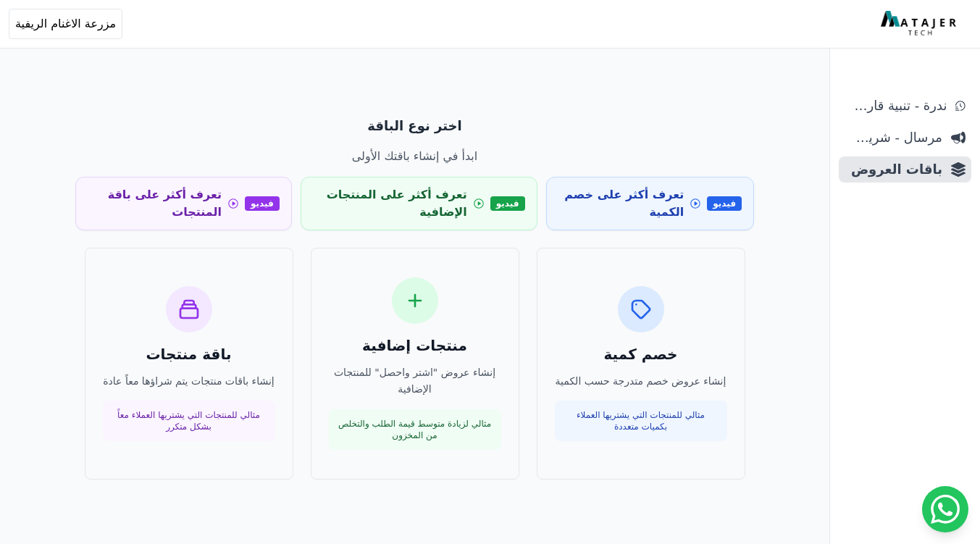 This screenshot has width=980, height=544. Describe the element at coordinates (189, 421) in the screenshot. I see `p: مثالي للمنتجات التي يشتريها العملاء معاً بشكل متكرر` at that location.